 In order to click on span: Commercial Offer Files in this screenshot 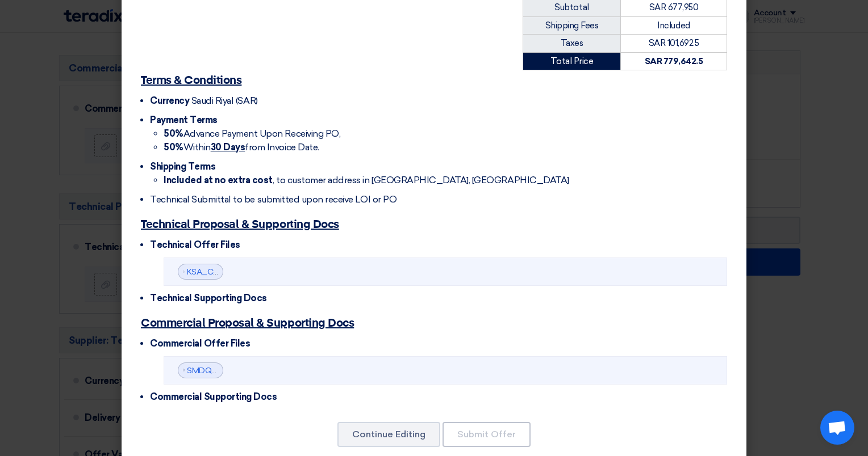, I will do `click(200, 343)`.